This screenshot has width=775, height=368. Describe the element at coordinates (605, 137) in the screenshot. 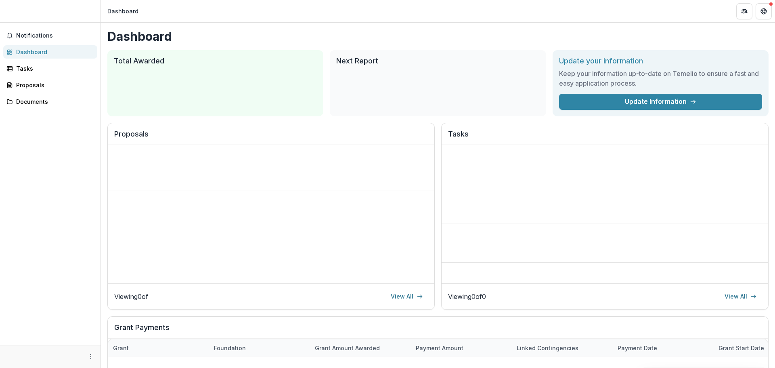

I see `h2: Tasks` at that location.